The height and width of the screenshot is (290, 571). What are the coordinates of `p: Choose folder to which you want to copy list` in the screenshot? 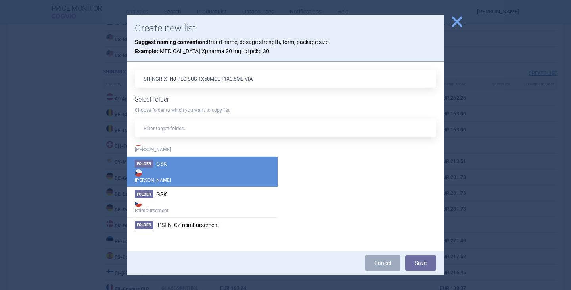 It's located at (285, 110).